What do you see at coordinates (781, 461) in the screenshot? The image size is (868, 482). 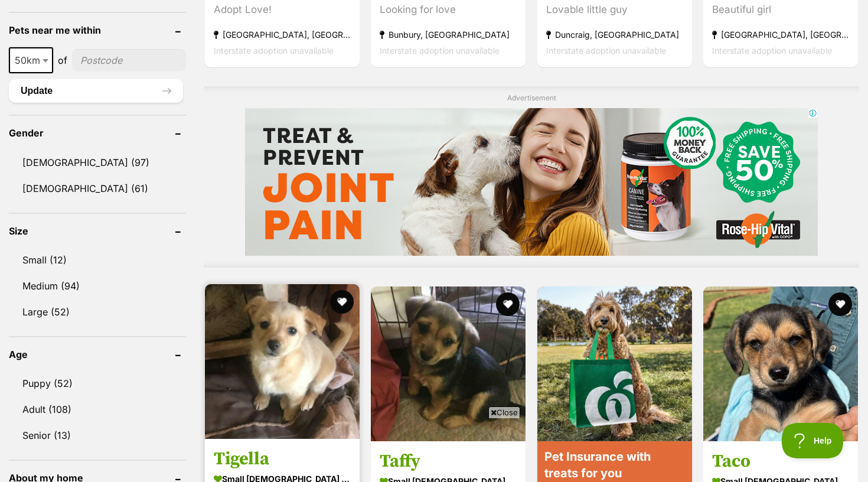 I see `h3: Taco` at bounding box center [781, 461].